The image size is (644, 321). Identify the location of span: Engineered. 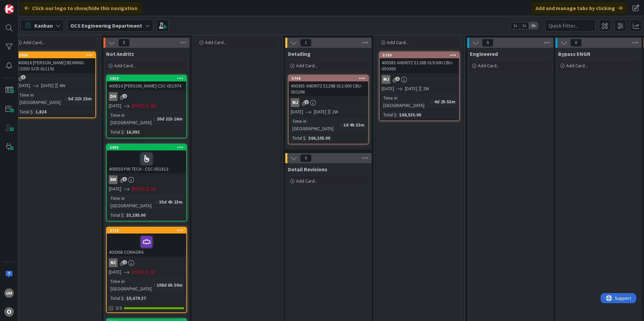
(483, 54).